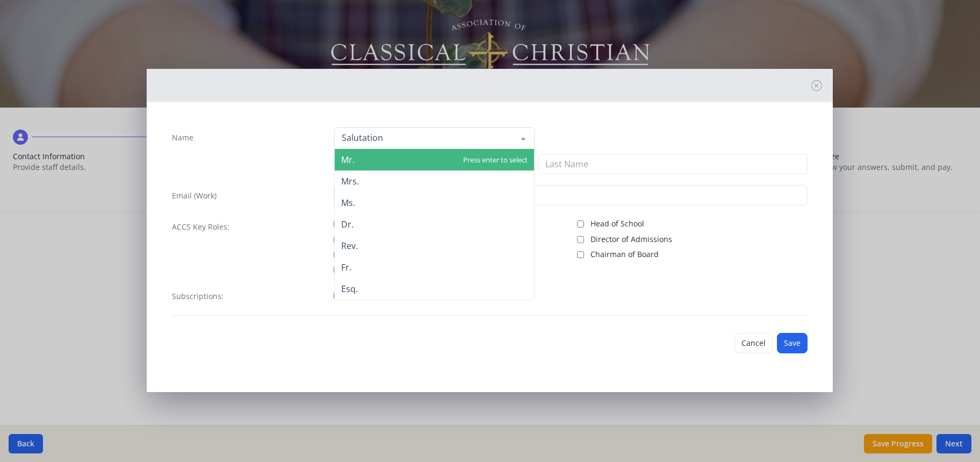 This screenshot has height=462, width=980. What do you see at coordinates (337, 239) in the screenshot?
I see `input: Public Contact` at bounding box center [337, 239].